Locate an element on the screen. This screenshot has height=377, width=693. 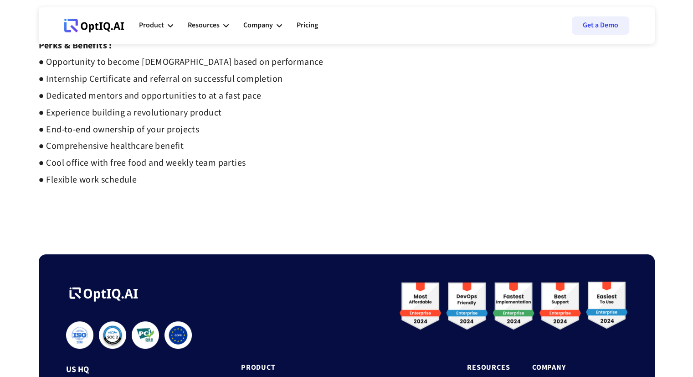
div: US HQ is located at coordinates (136, 369).